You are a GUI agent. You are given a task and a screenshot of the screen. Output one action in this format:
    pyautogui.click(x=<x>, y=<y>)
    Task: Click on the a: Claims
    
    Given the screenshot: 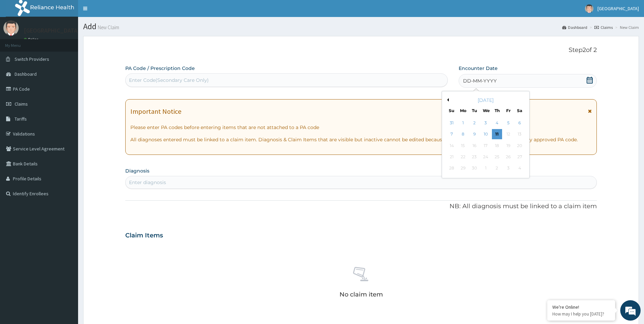 What is the action you would take?
    pyautogui.click(x=604, y=27)
    